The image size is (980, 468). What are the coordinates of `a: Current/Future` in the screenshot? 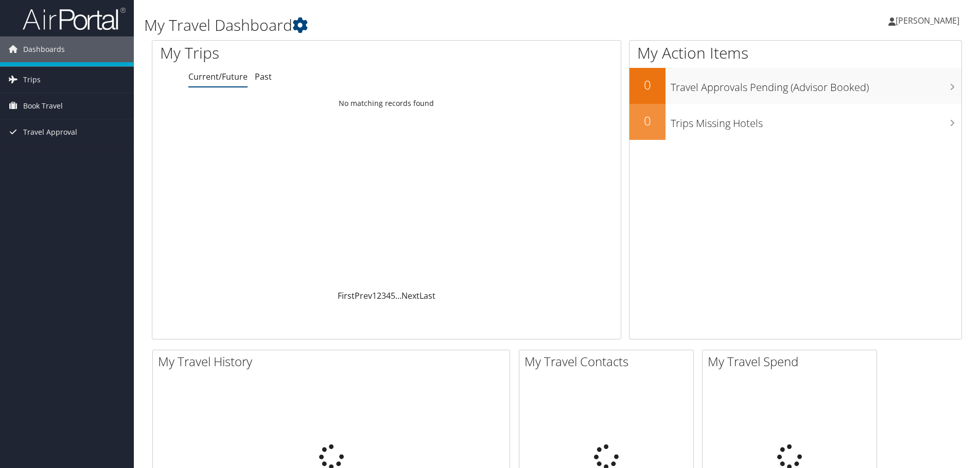 It's located at (218, 77).